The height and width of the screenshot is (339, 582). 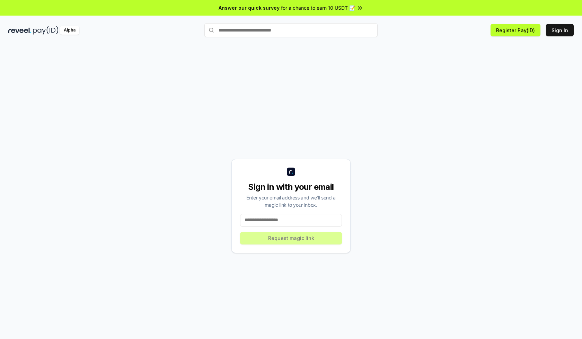 What do you see at coordinates (318, 8) in the screenshot?
I see `span: for a chance to earn 10 USDT 📝` at bounding box center [318, 8].